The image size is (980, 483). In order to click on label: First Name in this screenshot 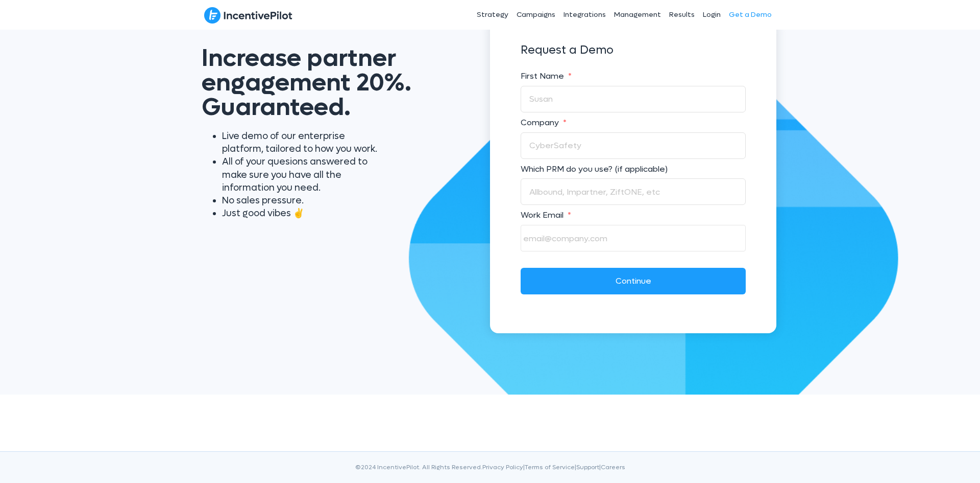, I will do `click(633, 76)`.